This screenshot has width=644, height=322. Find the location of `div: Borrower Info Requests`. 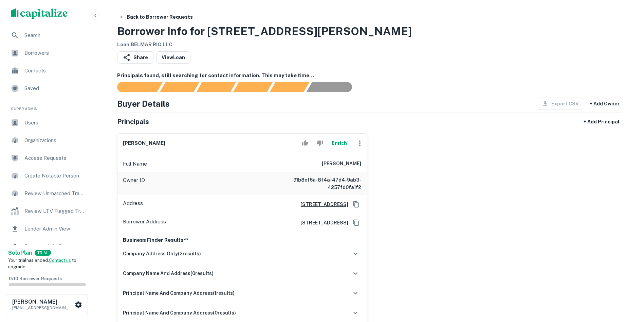

div: Borrower Info Requests is located at coordinates (47, 246).